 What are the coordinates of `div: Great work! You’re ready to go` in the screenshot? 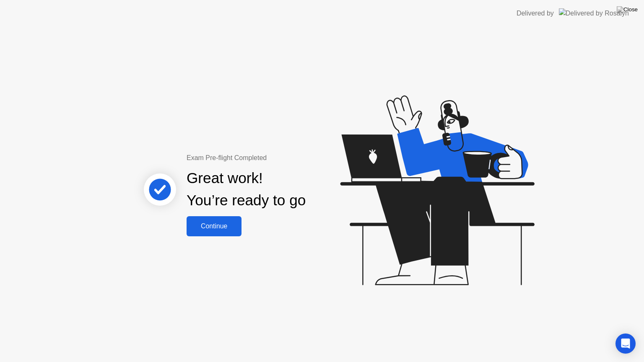 It's located at (246, 189).